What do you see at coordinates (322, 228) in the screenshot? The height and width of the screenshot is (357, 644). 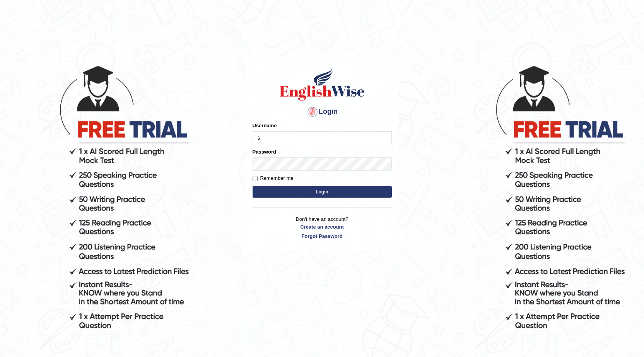 I see `p: Don't have an account?` at bounding box center [322, 228].